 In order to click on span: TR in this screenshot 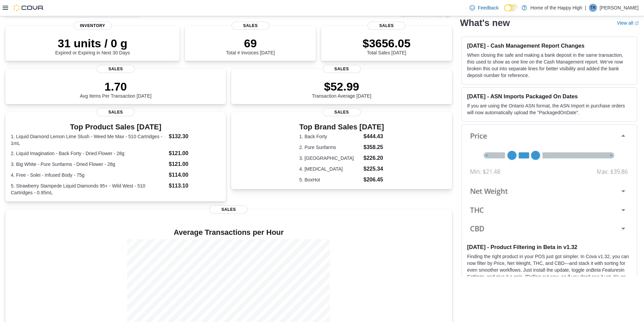, I will do `click(593, 8)`.